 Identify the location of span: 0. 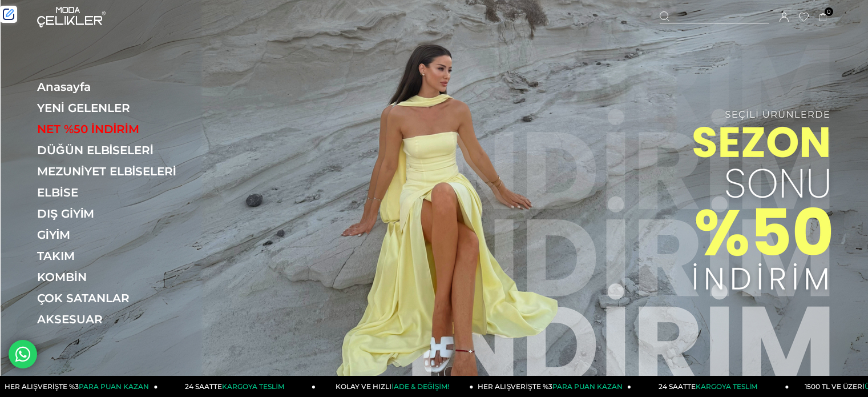
(829, 11).